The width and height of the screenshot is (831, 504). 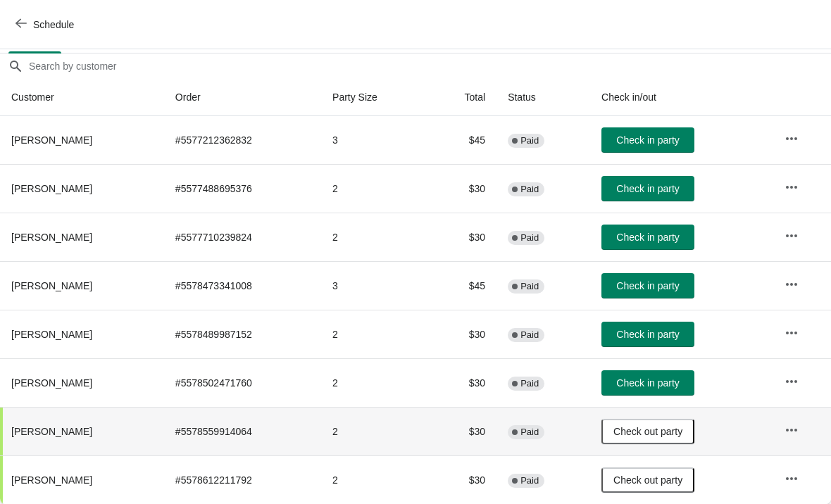 What do you see at coordinates (45, 25) in the screenshot?
I see `button: Schedule` at bounding box center [45, 25].